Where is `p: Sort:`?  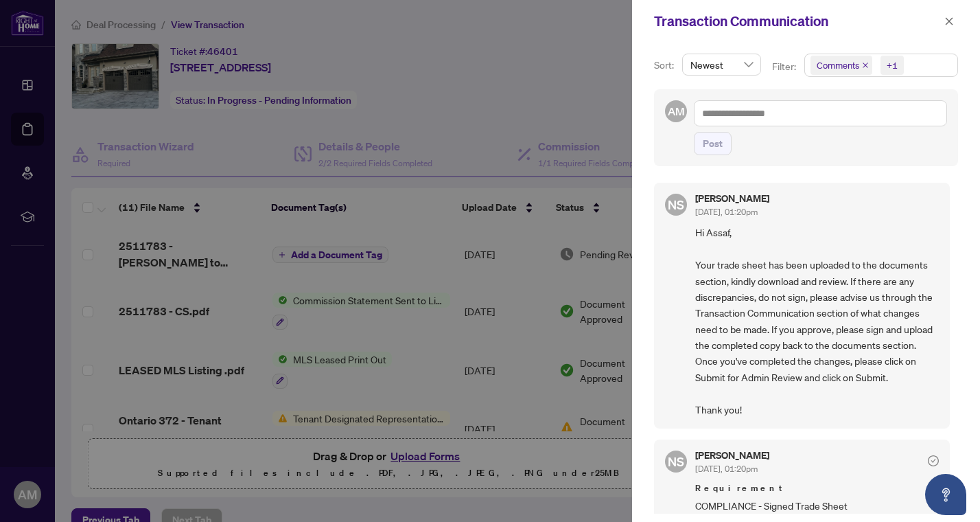
p: Sort: is located at coordinates (665, 65).